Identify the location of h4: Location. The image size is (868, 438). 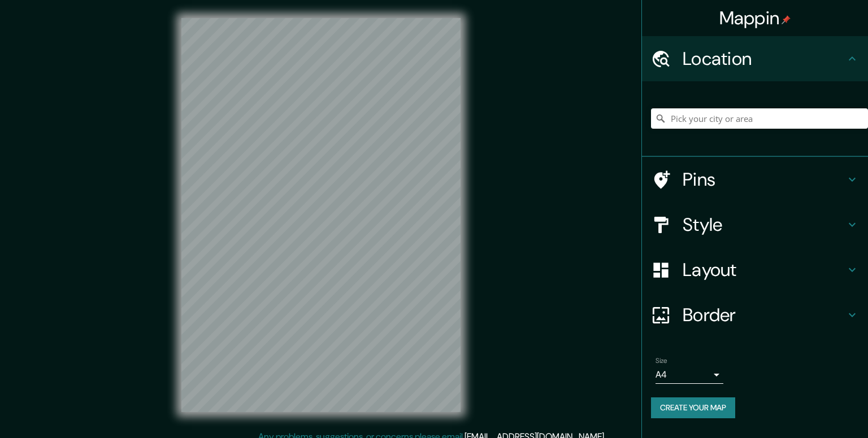
(764, 58).